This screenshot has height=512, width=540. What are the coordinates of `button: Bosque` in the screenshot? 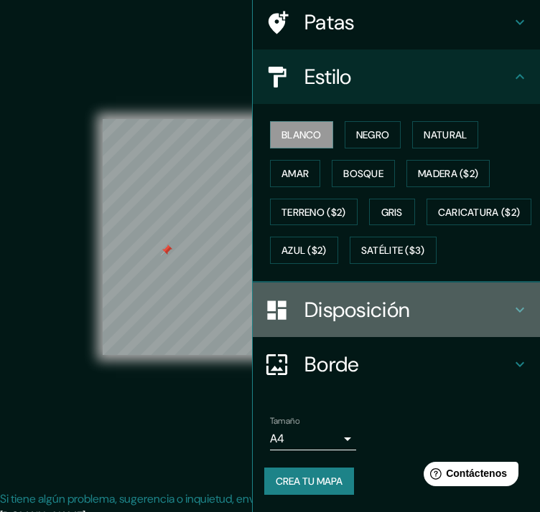 It's located at (363, 174).